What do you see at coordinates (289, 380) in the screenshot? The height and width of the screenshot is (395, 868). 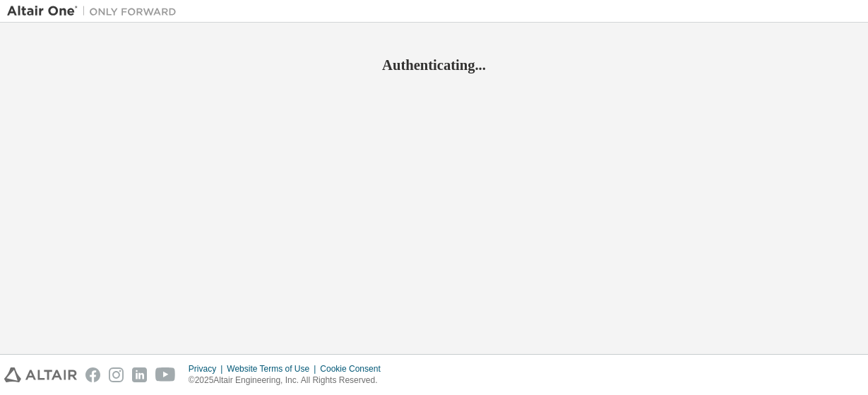 I see `p: © 2025 Altair Engineering, Inc. All Rights Reserved.` at bounding box center [289, 380].